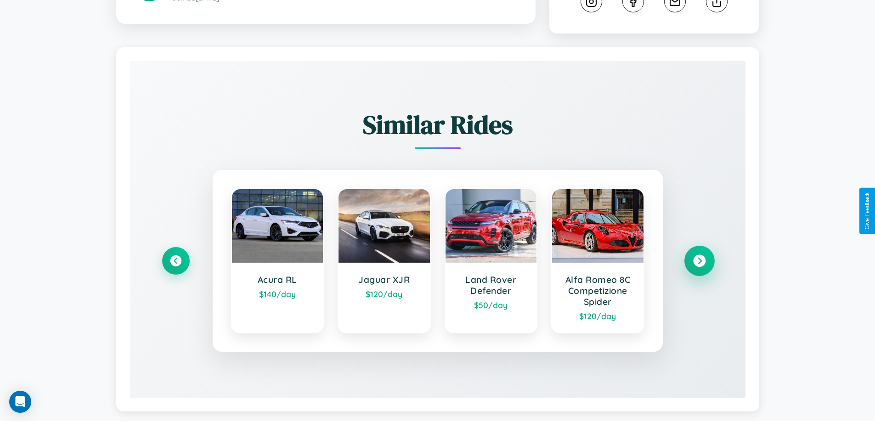 This screenshot has height=422, width=875. Describe the element at coordinates (384, 280) in the screenshot. I see `h3: Jaguar XJR` at that location.